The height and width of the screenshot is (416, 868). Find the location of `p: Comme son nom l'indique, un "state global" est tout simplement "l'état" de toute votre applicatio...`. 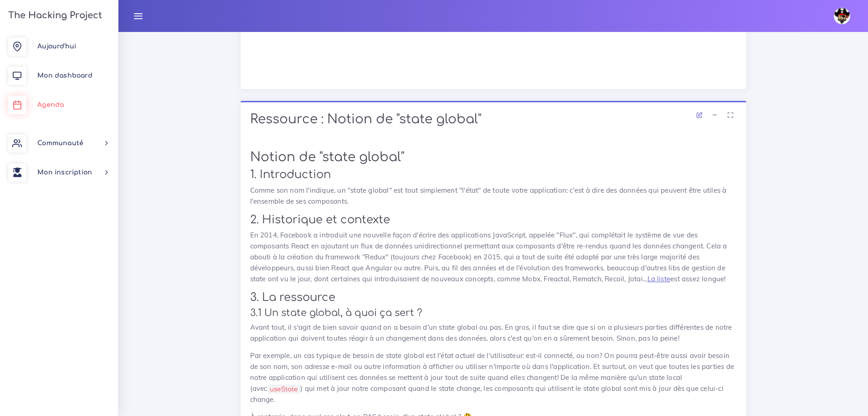

p: Comme son nom l'indique, un "state global" est tout simplement "l'état" de toute votre applicatio... is located at coordinates (494, 196).